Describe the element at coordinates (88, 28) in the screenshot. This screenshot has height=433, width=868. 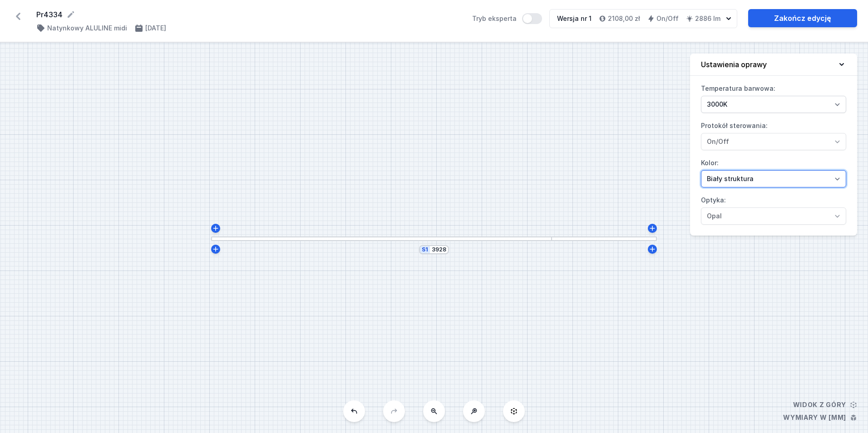
I see `h4: Natynkowy ALULINE midi` at that location.